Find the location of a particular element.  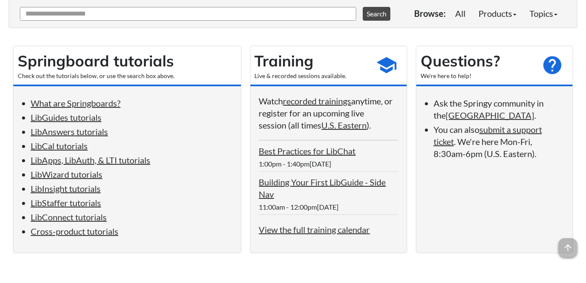

a: submit a support ticket is located at coordinates (488, 136).